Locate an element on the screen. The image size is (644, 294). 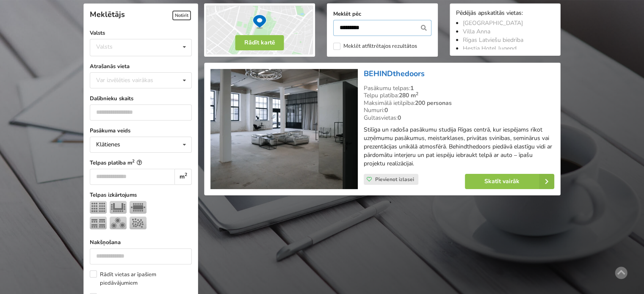
p: Stilīga un radoša pasākumu studija Rīgas centrā, kur iespējams rīkot uzņēmumu pasākumus, meistark... is located at coordinates (459, 147).